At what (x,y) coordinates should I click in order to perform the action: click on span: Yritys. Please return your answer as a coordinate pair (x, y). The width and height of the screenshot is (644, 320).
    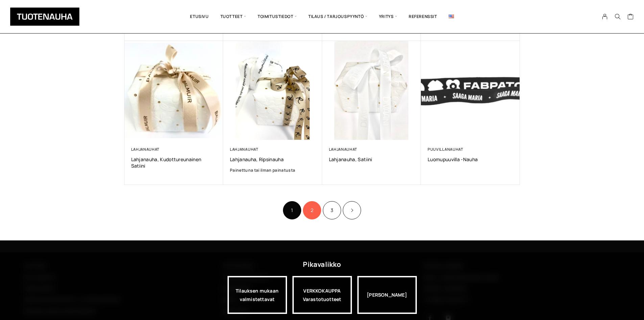
    Looking at the image, I should click on (388, 17).